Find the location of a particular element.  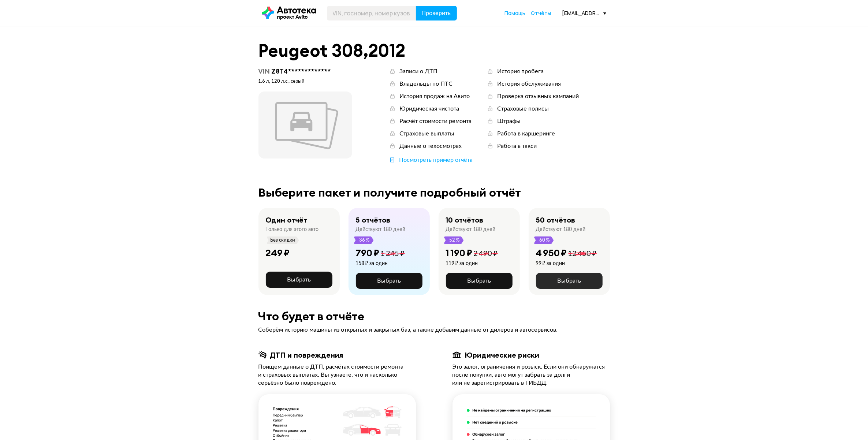

div: Посмотреть пример отчёта is located at coordinates (436, 160).